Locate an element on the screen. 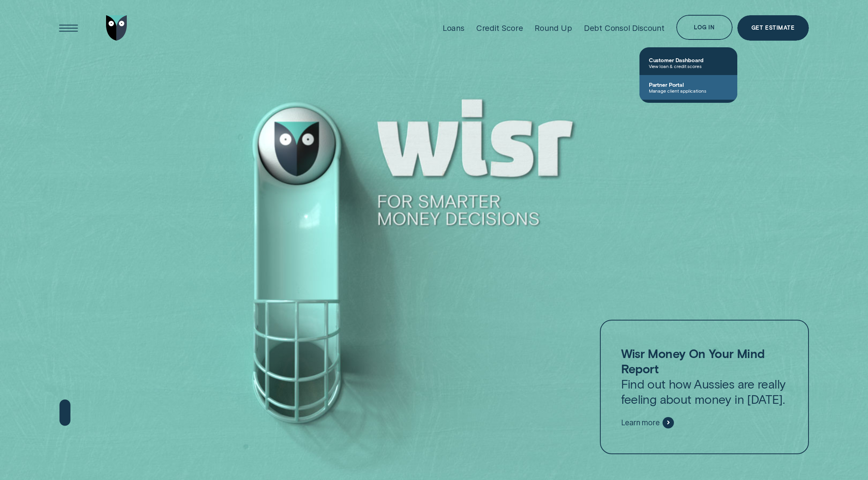 The width and height of the screenshot is (868, 480). span: Manage client applications is located at coordinates (688, 91).